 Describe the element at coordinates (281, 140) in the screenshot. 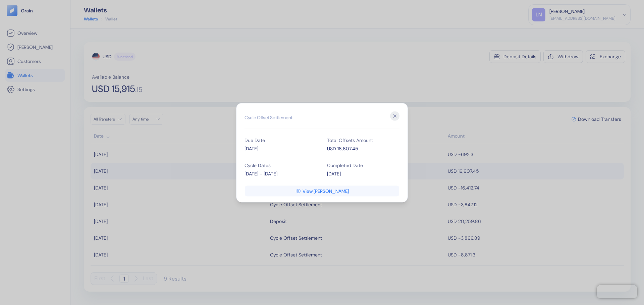

I see `div: Due Date` at that location.